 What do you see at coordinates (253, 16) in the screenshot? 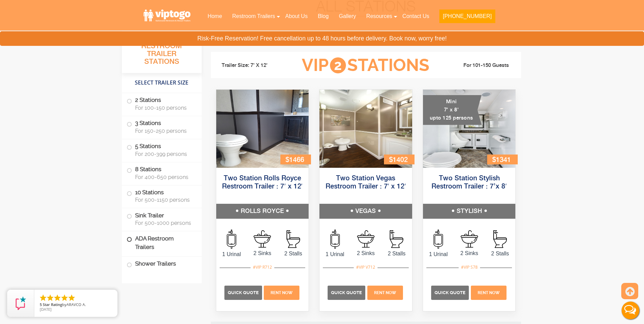
I see `a: Restroom Trailers` at bounding box center [253, 16].